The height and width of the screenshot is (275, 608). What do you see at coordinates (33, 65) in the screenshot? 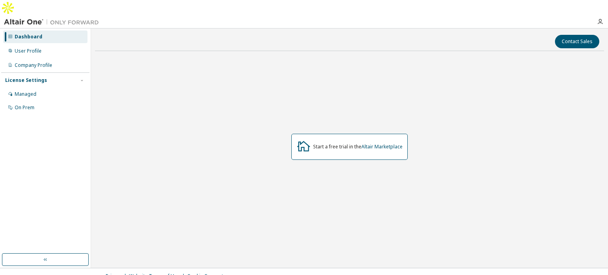
I see `div: Company Profile` at bounding box center [33, 65].